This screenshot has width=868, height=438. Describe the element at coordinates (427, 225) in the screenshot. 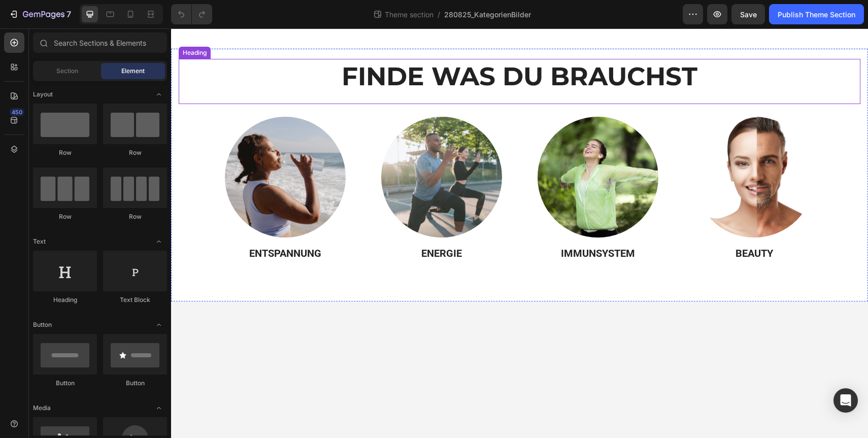

I see `h3: IMMUNSYSTEM` at that location.